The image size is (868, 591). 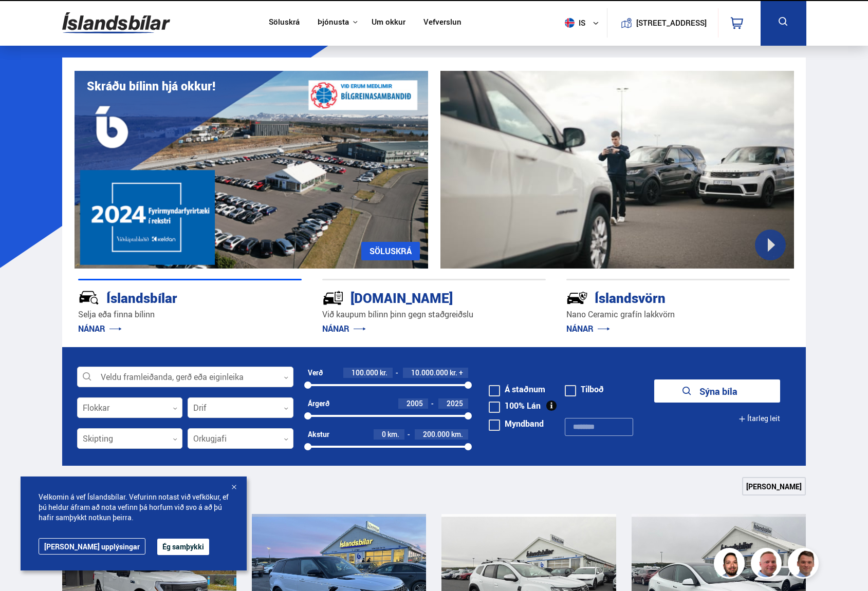 I want to click on h1: Skráðu bílinn hjá okkur!, so click(x=151, y=86).